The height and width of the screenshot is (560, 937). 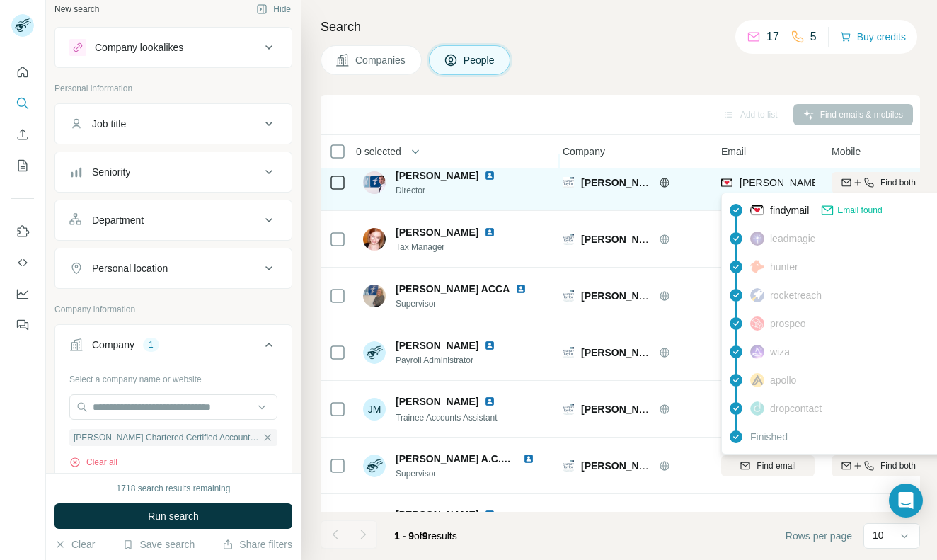 I want to click on h4: Search, so click(x=620, y=27).